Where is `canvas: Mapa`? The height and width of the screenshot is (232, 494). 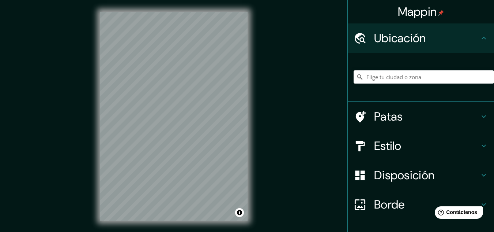 canvas: Mapa is located at coordinates (174, 116).